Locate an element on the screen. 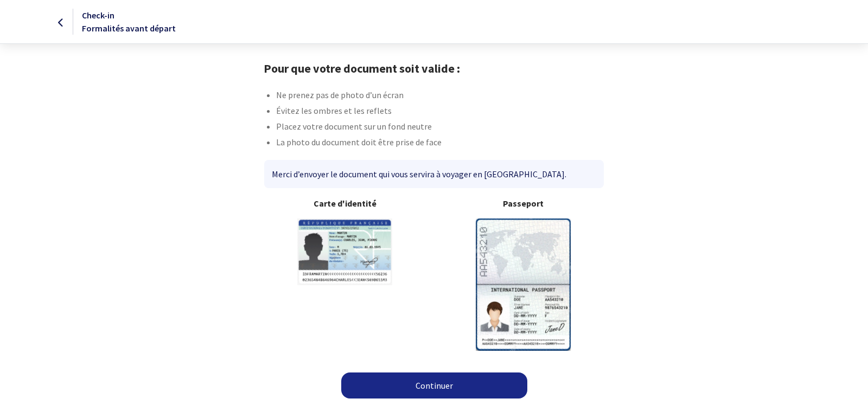 The image size is (868, 405). b: Passeport is located at coordinates (523, 203).